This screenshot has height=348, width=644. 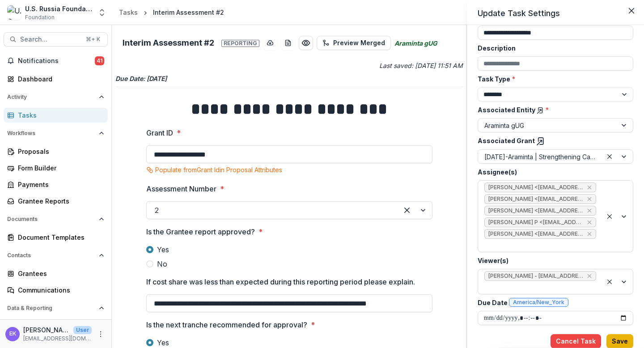 What do you see at coordinates (552, 79) in the screenshot?
I see `label: Task Type` at bounding box center [552, 79].